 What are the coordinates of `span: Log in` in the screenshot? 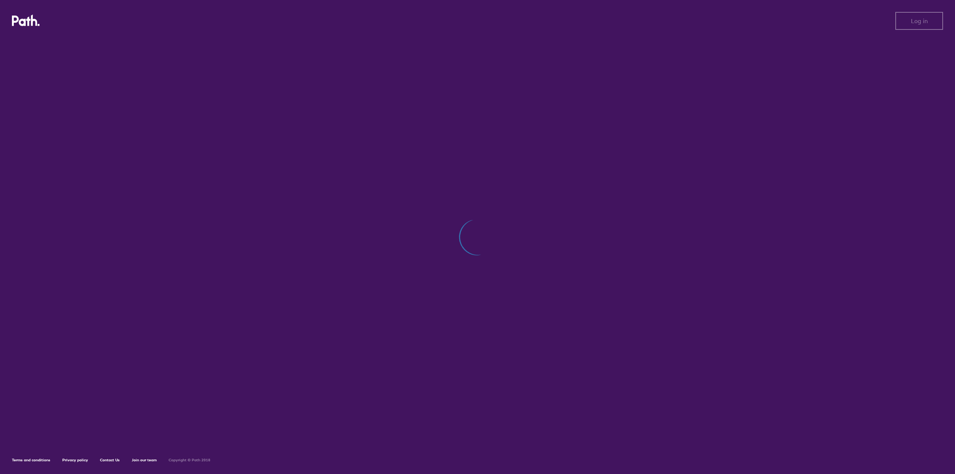 It's located at (920, 21).